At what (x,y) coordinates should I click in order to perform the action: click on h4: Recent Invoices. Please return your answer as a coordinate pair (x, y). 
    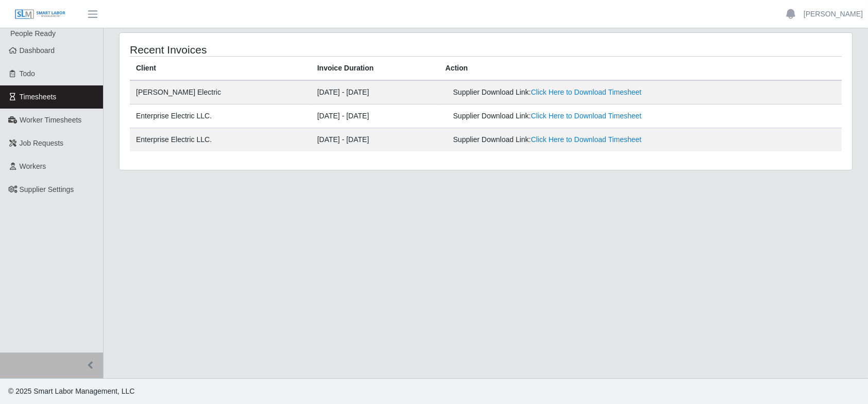
    Looking at the image, I should click on (274, 49).